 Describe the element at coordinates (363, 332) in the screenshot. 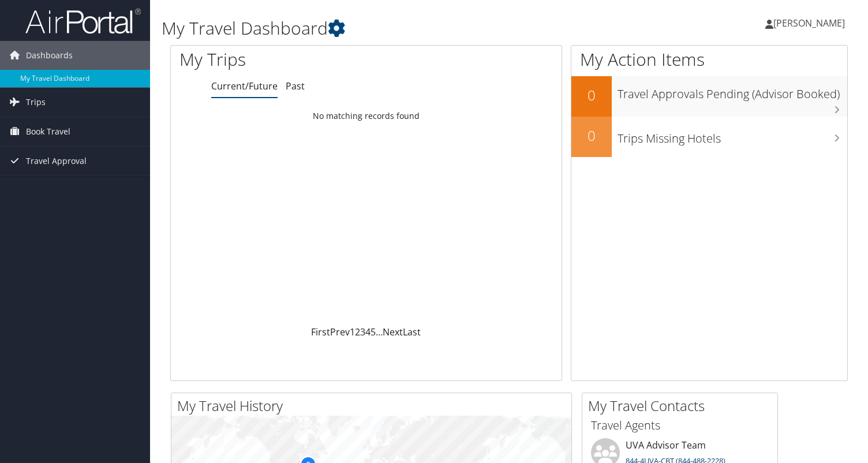

I see `a: 3` at that location.